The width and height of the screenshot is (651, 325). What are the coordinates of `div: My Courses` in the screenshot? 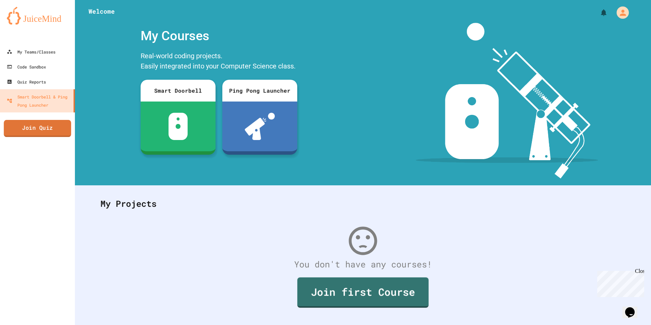 It's located at (219, 36).